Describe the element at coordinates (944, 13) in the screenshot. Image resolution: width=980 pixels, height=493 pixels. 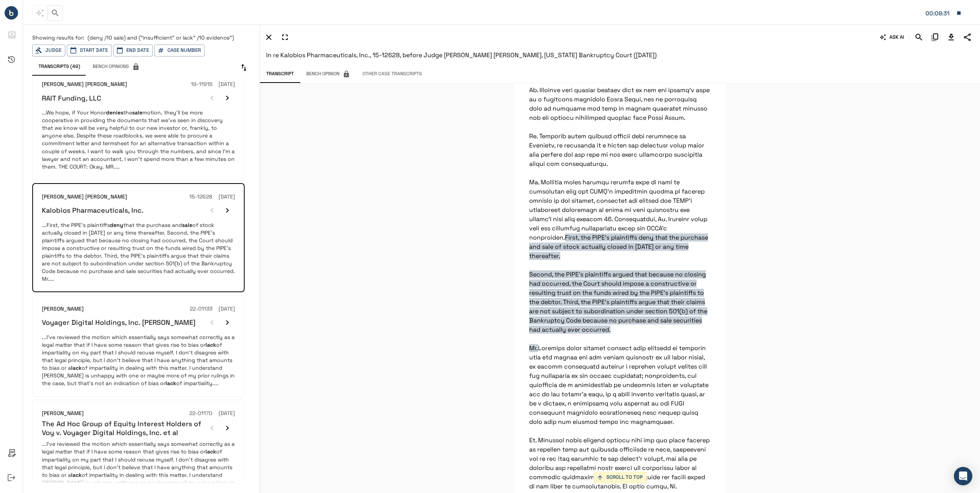
I see `button: Matter: 126337.360686` at that location.